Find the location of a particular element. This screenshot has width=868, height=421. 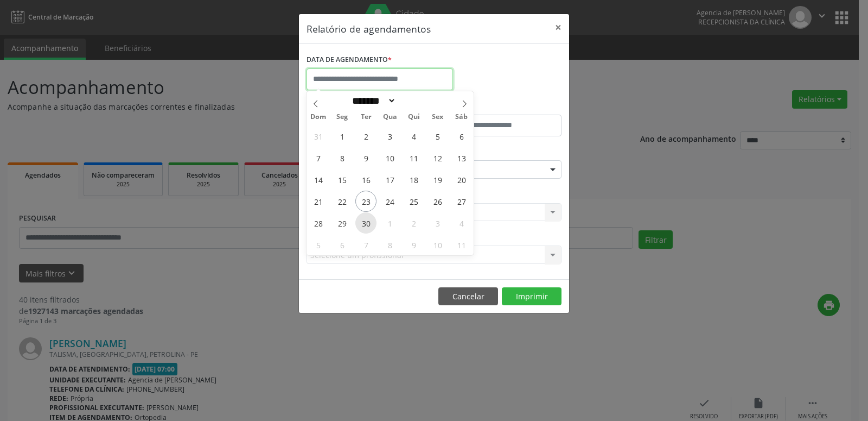

span: Outubro 1, 2025 is located at coordinates (390, 223).